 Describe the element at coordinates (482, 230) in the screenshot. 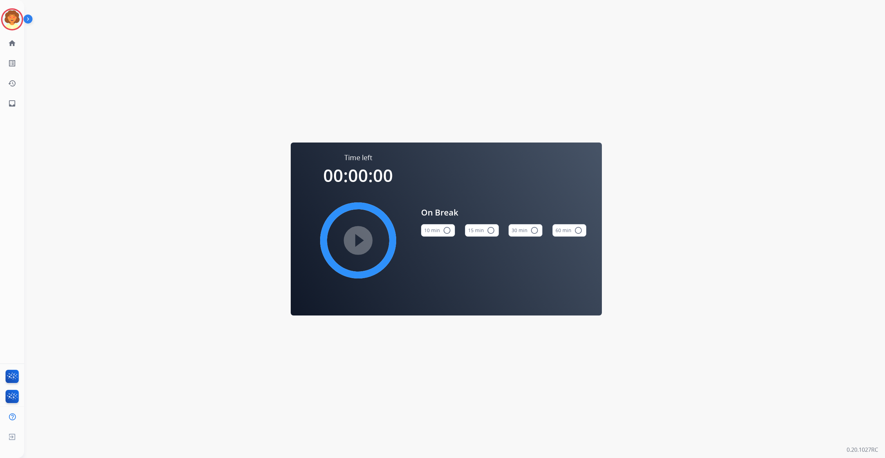

I see `button: 15 min` at that location.